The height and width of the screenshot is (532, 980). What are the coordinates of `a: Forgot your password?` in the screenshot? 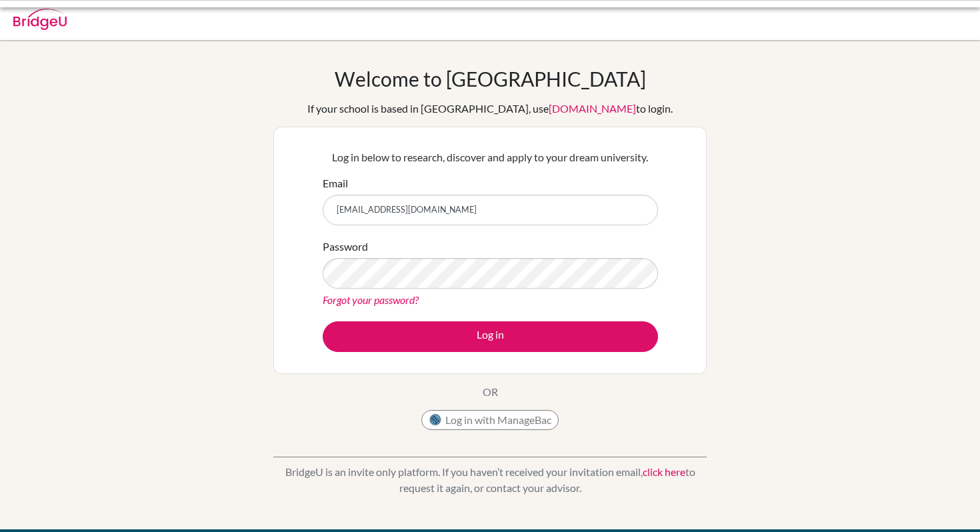 It's located at (371, 299).